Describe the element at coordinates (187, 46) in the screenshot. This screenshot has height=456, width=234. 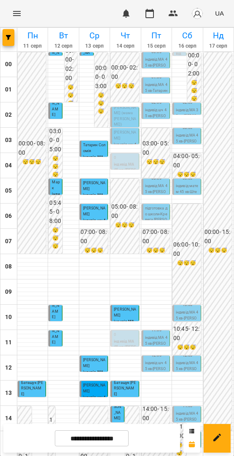
I see `h6: 16 серп` at that location.